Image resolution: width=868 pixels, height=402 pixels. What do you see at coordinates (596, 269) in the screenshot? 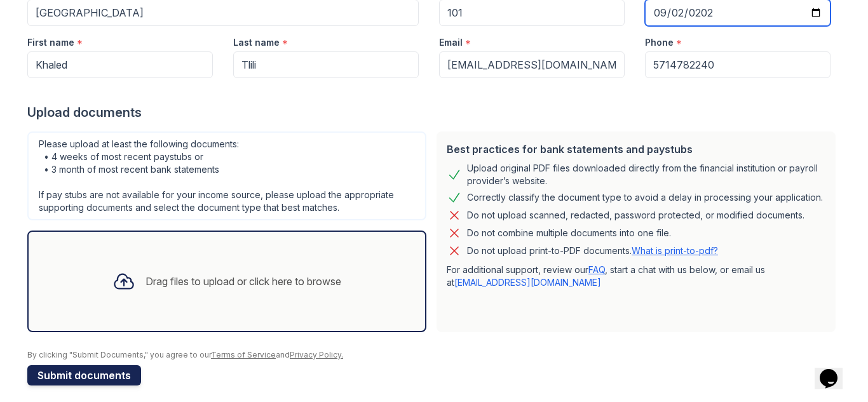
I see `a: FAQ` at bounding box center [596, 269].